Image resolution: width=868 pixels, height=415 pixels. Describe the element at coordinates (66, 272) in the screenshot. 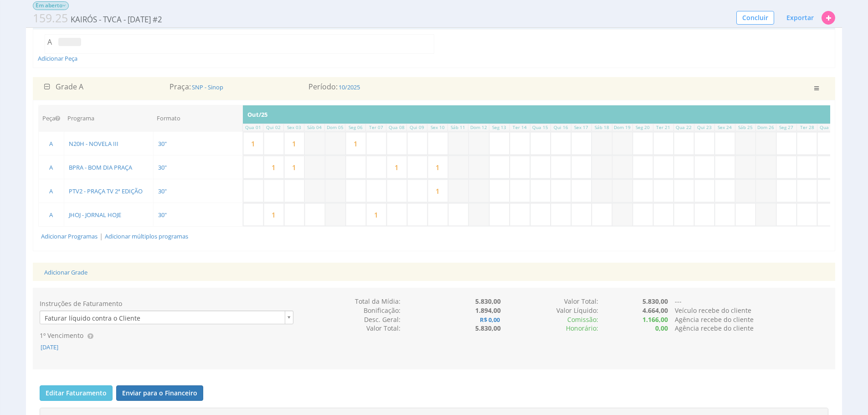

I see `a: Adicionar Grade` at that location.